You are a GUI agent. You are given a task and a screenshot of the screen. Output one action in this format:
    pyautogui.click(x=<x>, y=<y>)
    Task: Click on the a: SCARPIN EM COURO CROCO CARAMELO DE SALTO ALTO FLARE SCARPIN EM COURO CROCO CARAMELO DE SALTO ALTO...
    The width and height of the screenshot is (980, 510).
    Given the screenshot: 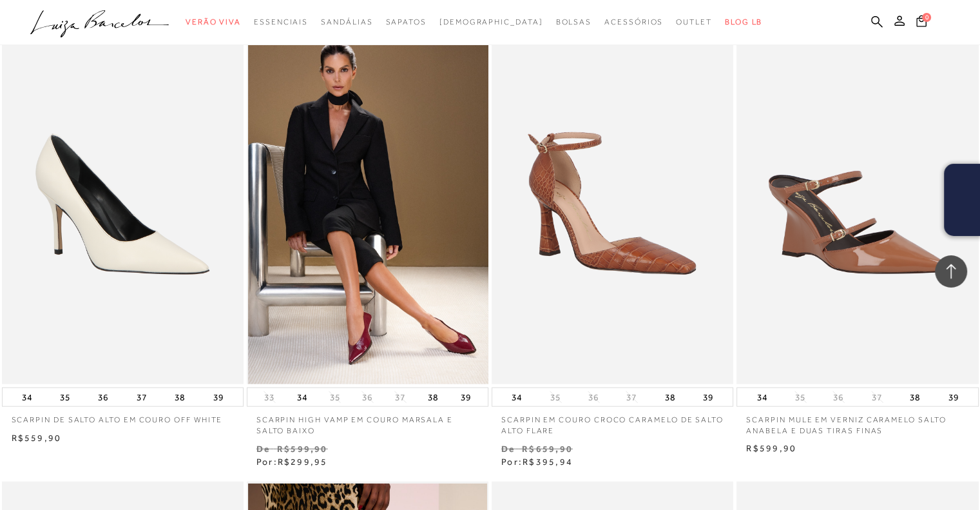 What is the action you would take?
    pyautogui.click(x=612, y=202)
    